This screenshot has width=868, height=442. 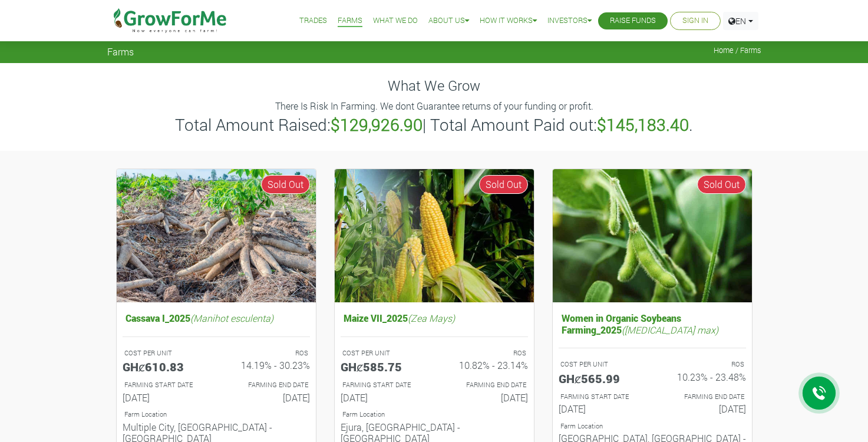 I want to click on a: How it Works, so click(x=508, y=21).